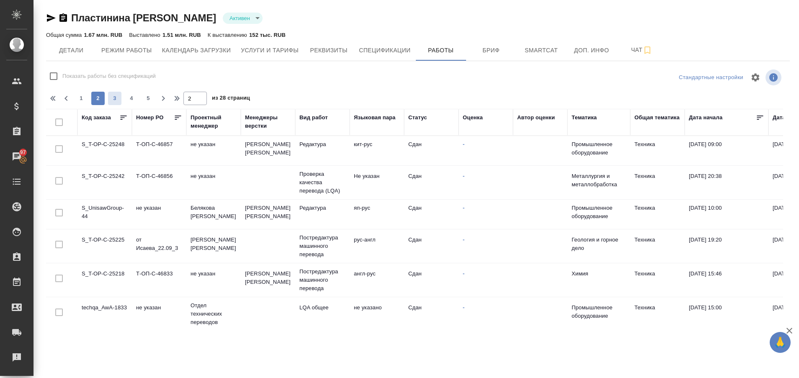 The height and width of the screenshot is (378, 799). I want to click on div: Номер PO, so click(149, 118).